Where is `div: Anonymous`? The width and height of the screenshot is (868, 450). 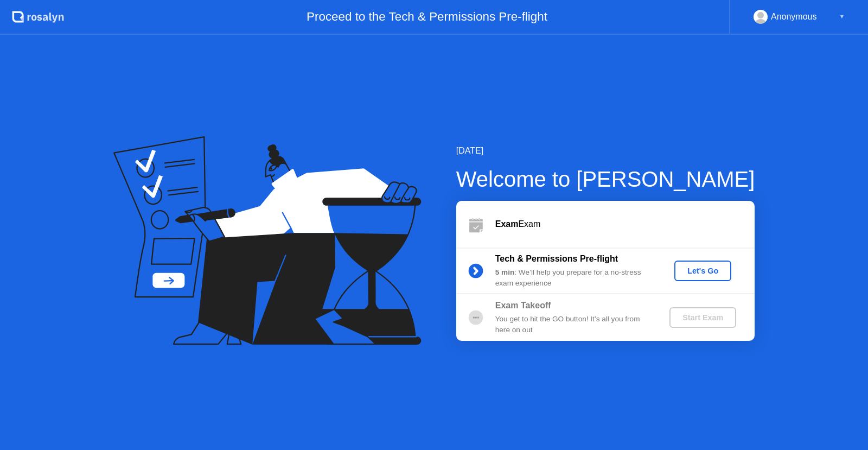 div: Anonymous is located at coordinates (793, 17).